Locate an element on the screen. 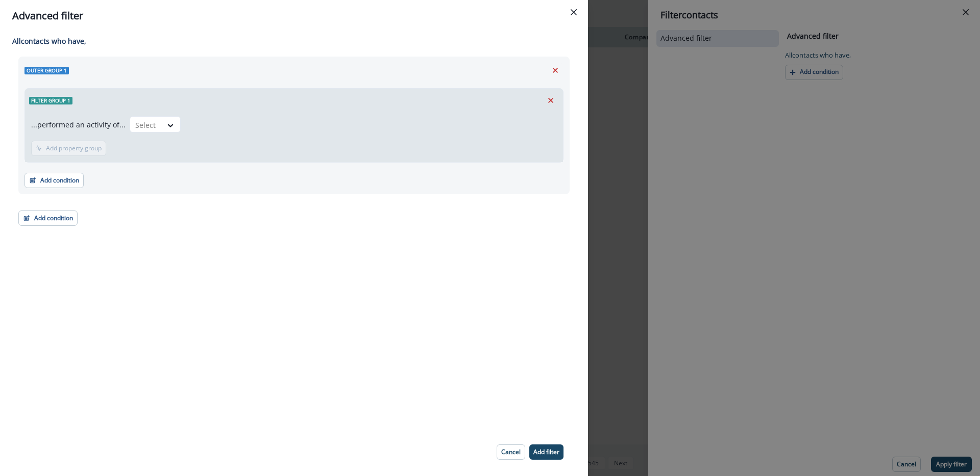 This screenshot has width=980, height=476. p: ...performed an activity of... is located at coordinates (78, 125).